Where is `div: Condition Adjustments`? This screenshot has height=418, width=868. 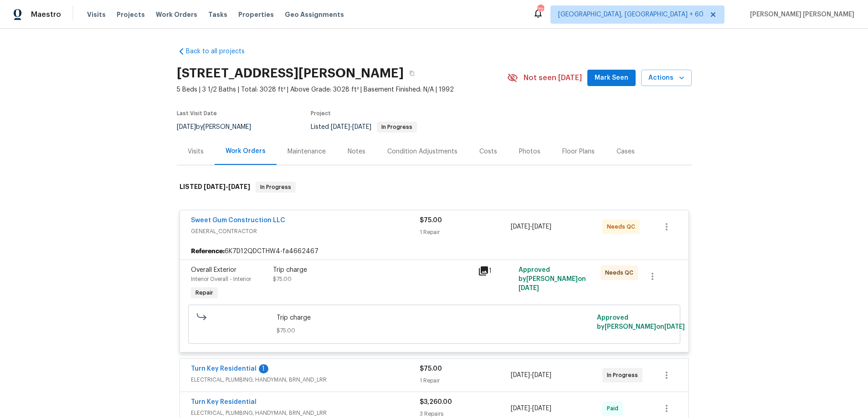 div: Condition Adjustments is located at coordinates (422, 152).